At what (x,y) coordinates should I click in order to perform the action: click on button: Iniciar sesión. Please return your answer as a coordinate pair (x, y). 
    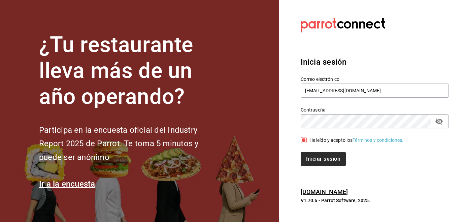
    Looking at the image, I should click on (323, 159).